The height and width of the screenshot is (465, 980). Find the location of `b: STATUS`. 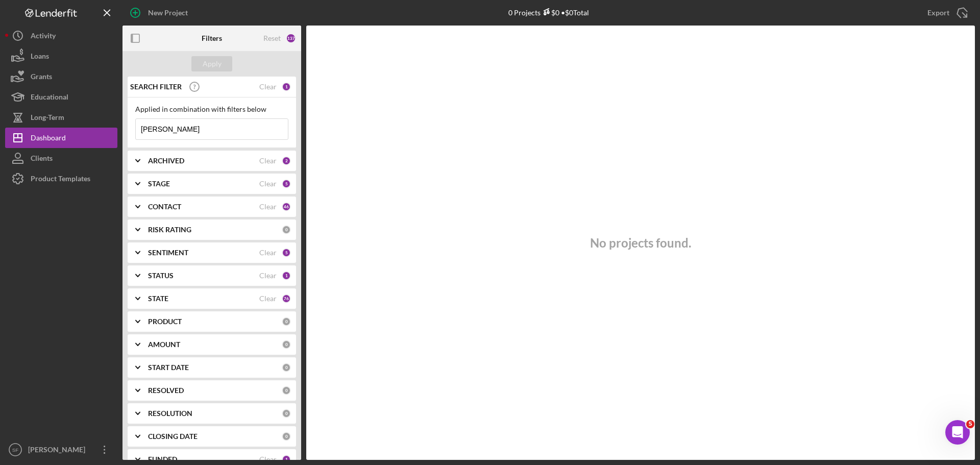

b: STATUS is located at coordinates (160, 276).